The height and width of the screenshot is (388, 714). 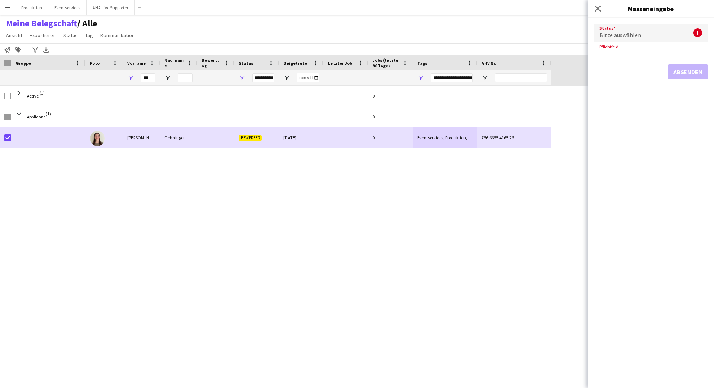 I want to click on a: Exportieren, so click(x=43, y=35).